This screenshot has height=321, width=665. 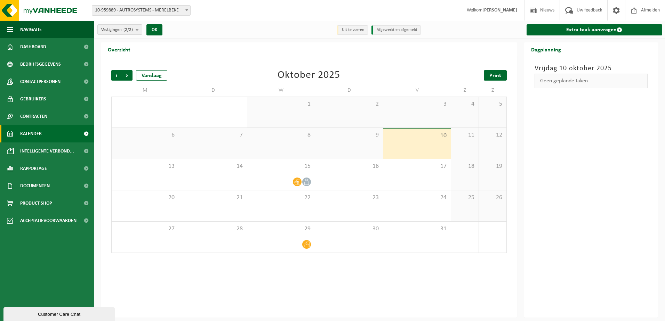 I want to click on span: 21, so click(x=213, y=198).